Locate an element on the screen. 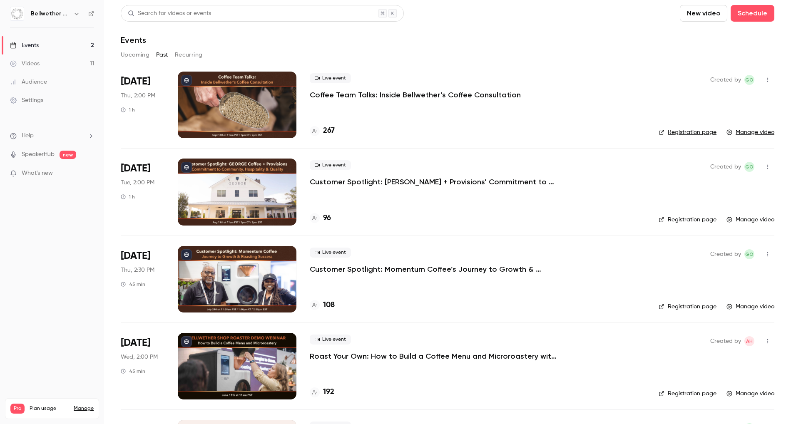 This screenshot has width=791, height=424. img: Bellwether Coffee is located at coordinates (17, 14).